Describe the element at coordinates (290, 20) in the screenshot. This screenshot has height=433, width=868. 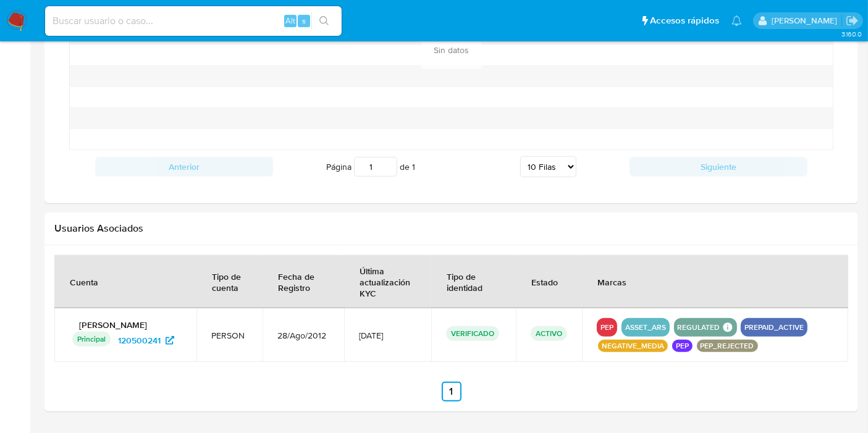
I see `span: Alt` at that location.